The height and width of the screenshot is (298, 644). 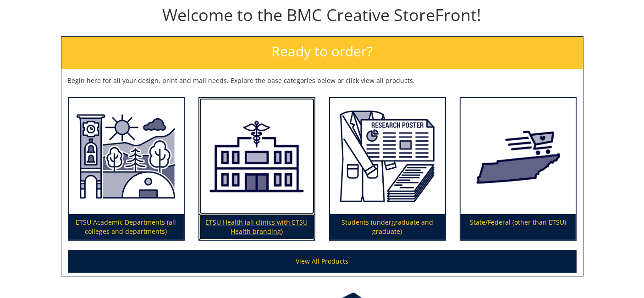 I want to click on h2: Ready to order?, so click(x=322, y=53).